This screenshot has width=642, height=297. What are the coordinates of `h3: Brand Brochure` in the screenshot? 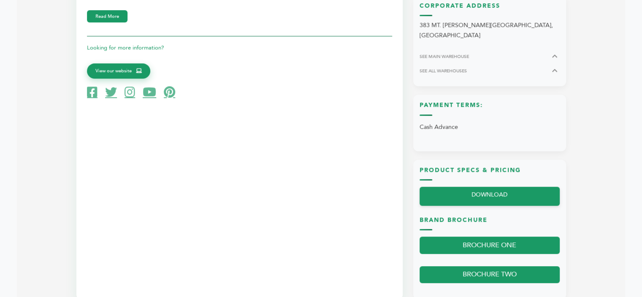 It's located at (490, 223).